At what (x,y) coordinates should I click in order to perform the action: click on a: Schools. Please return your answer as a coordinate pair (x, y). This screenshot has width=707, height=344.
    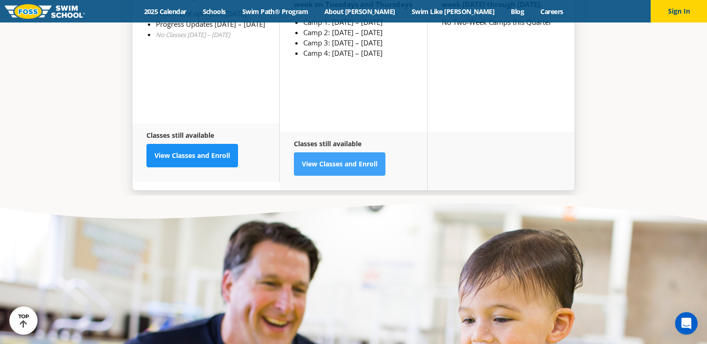
    Looking at the image, I should click on (214, 11).